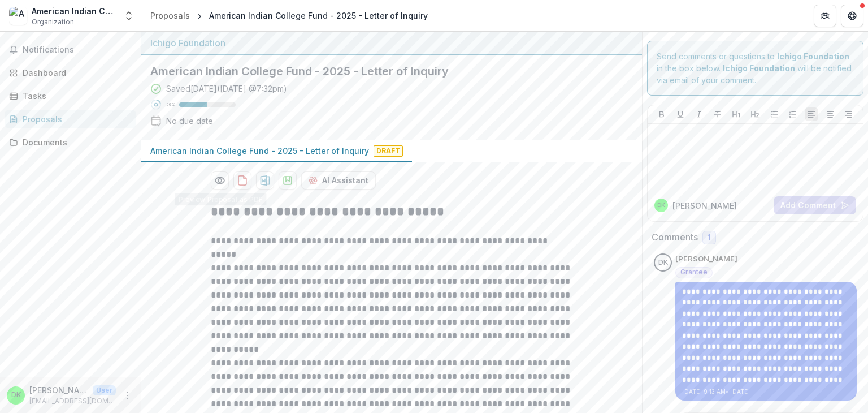 This screenshot has height=413, width=868. What do you see at coordinates (75, 142) in the screenshot?
I see `div: Documents` at bounding box center [75, 142].